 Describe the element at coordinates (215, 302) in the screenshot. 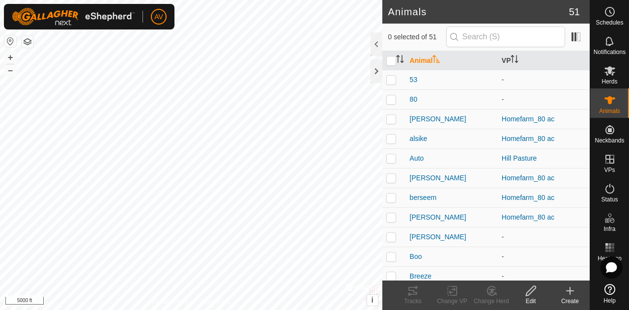

I see `a: Contact Us` at that location.